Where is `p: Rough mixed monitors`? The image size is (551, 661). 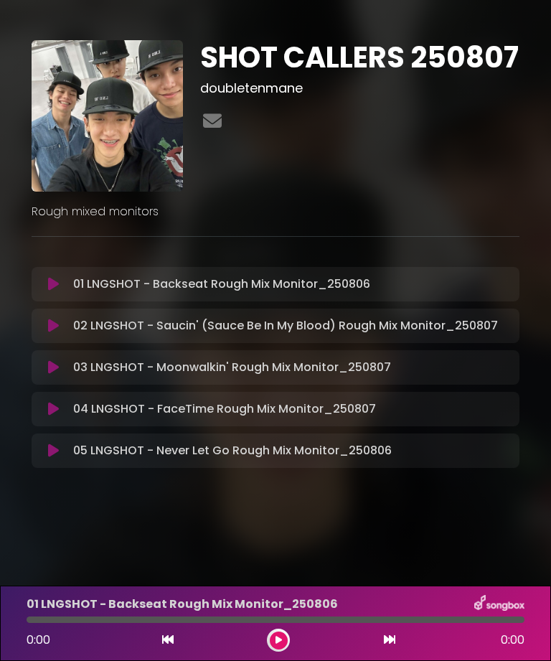 p: Rough mixed monitors is located at coordinates (276, 212).